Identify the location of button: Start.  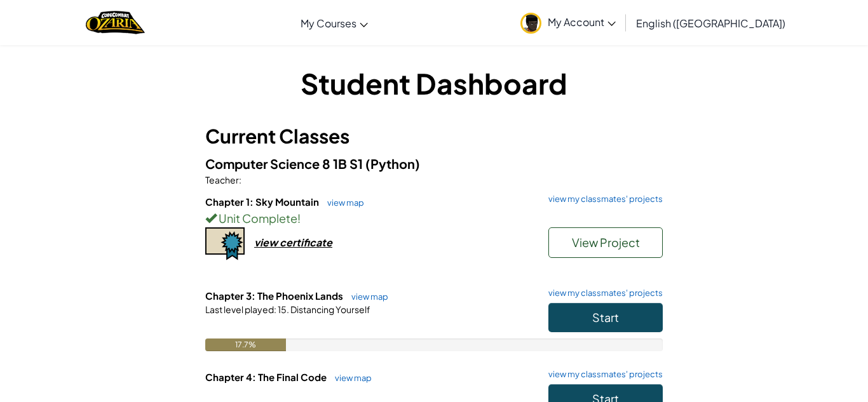
(606, 317).